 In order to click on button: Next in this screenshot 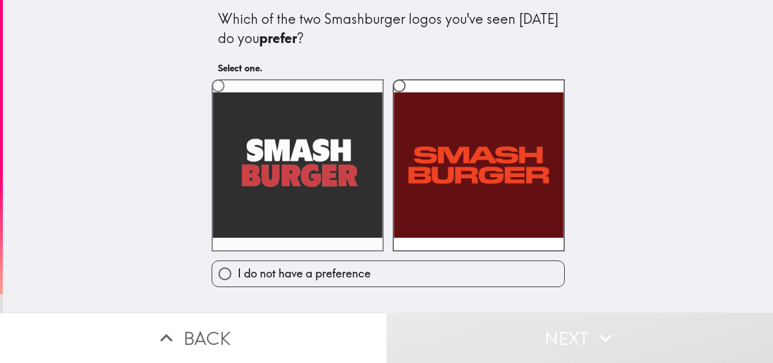, I will do `click(580, 337)`.